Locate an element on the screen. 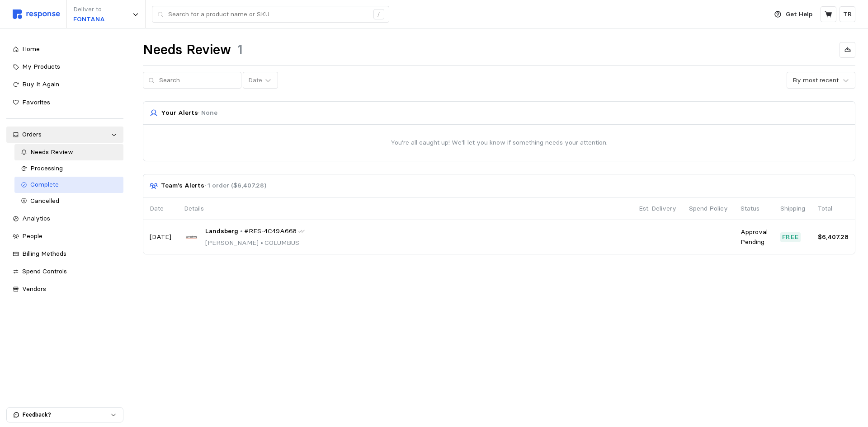 Image resolution: width=868 pixels, height=427 pixels. a: Favorites is located at coordinates (65, 103).